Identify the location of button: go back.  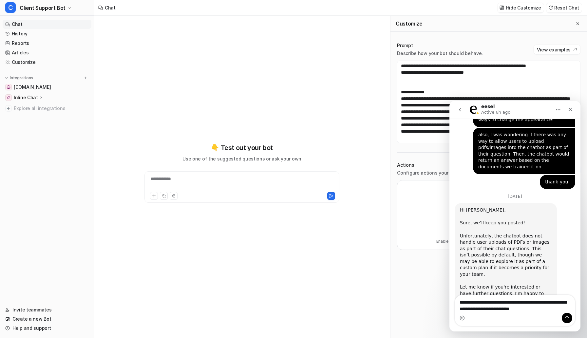
(10, 9).